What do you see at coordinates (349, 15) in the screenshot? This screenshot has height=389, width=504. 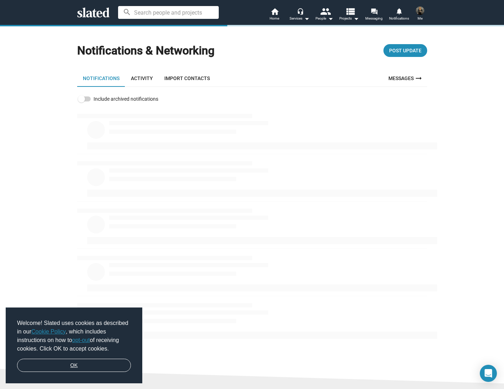 I see `button: Projects` at bounding box center [349, 15].